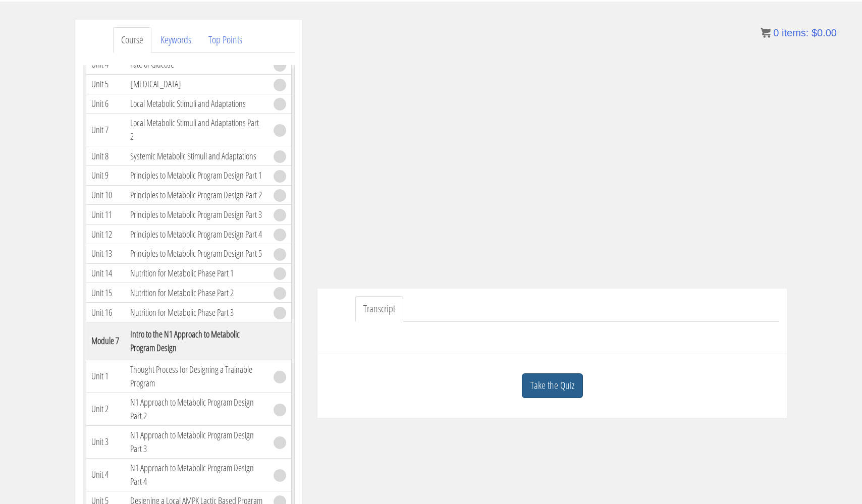 The width and height of the screenshot is (862, 504). I want to click on span: 0, so click(776, 33).